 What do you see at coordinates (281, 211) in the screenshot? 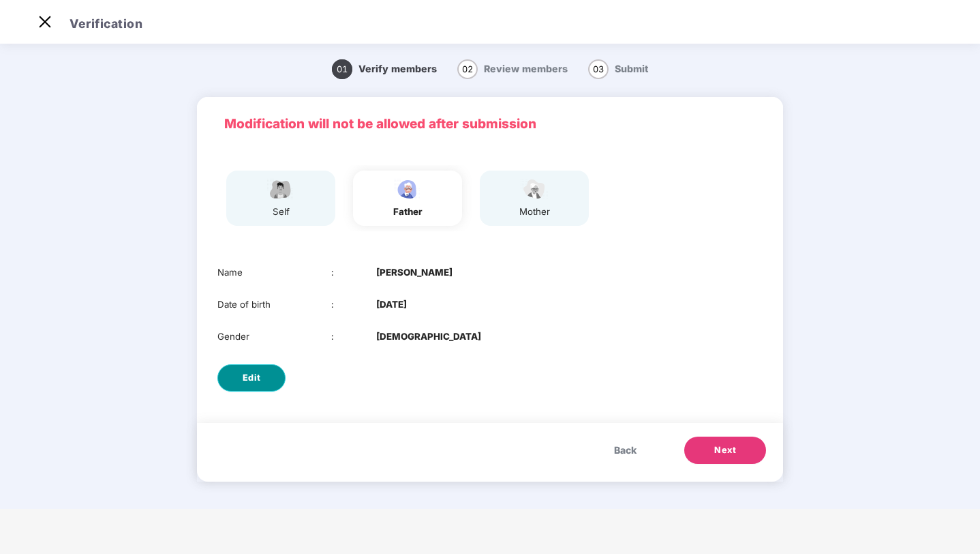
I see `div: self` at bounding box center [281, 211].